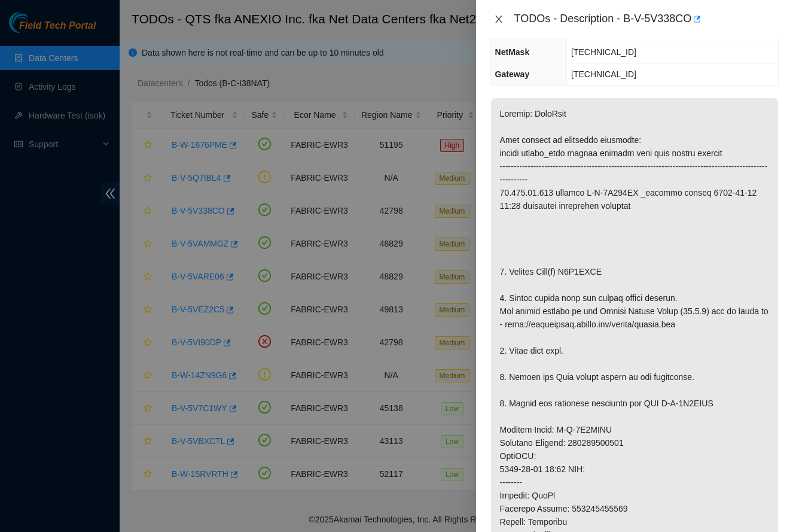  Describe the element at coordinates (513, 74) in the screenshot. I see `span: Gateway` at that location.